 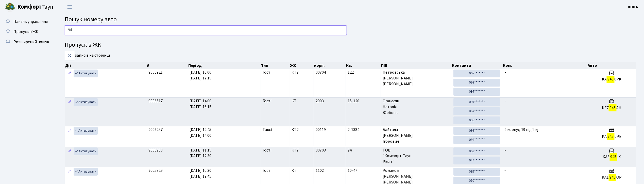 What do you see at coordinates (321, 150) in the screenshot?
I see `span: 00703` at bounding box center [321, 150].